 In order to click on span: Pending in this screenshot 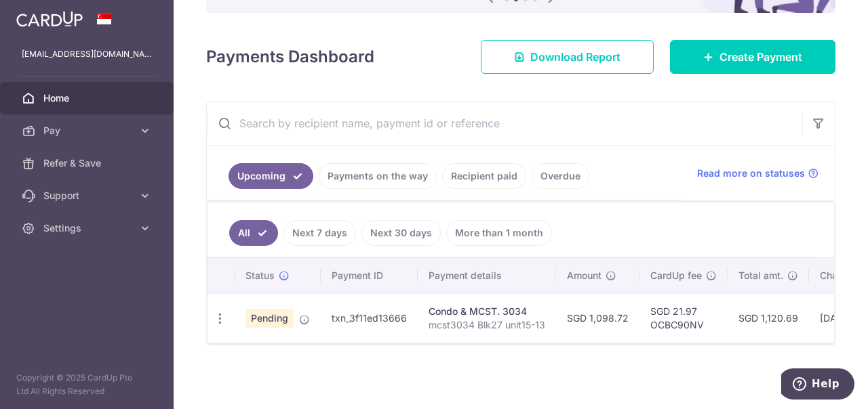, I will do `click(269, 319)`.